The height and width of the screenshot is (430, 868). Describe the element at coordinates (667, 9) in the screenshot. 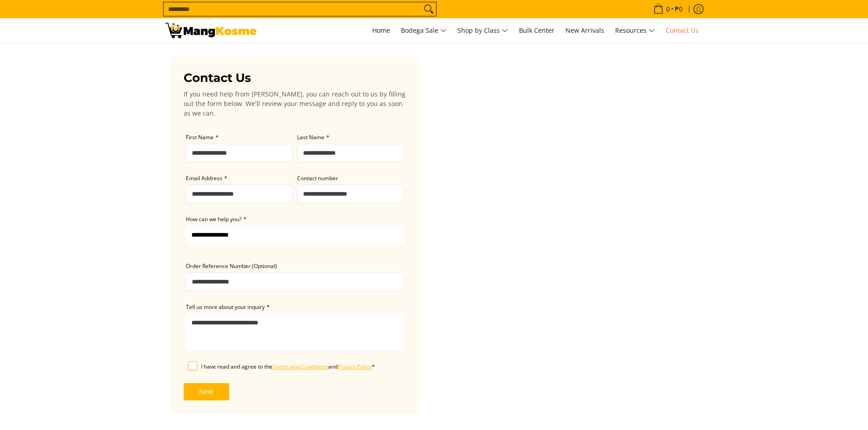

I see `span: 0` at that location.